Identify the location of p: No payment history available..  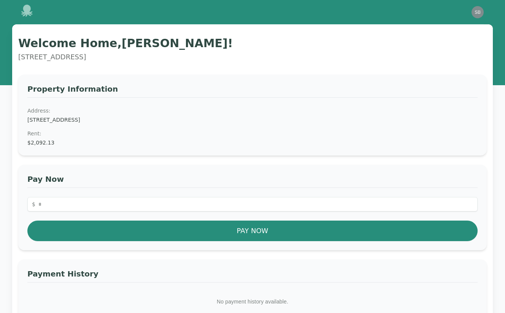
(253, 302).